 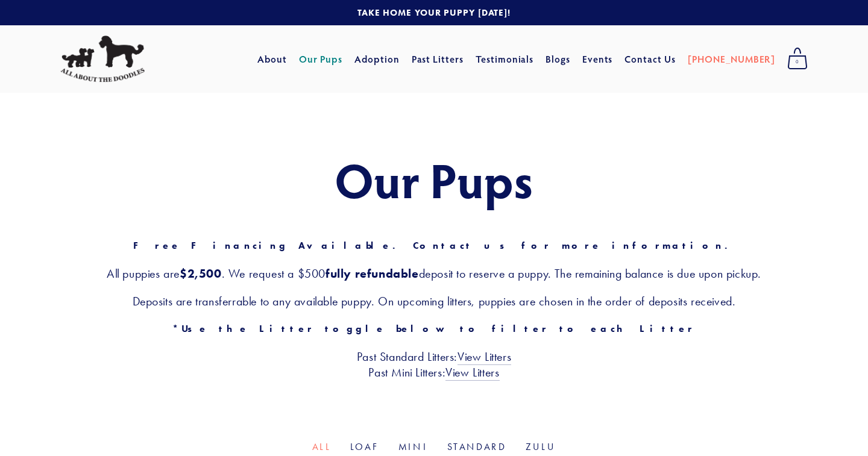 I want to click on h3: All puppies are . We request a $500 deposit to reserve a puppy. The remaining balance is due upon..., so click(x=434, y=274).